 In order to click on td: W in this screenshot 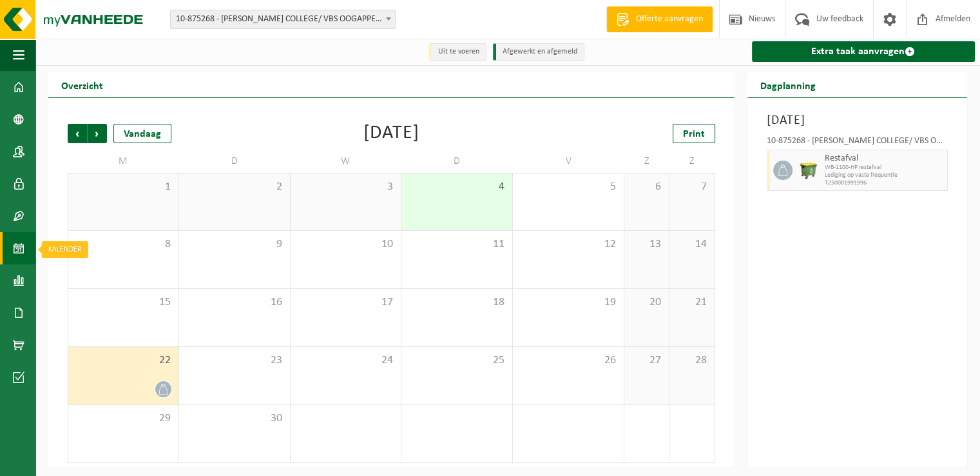, I will do `click(346, 161)`.